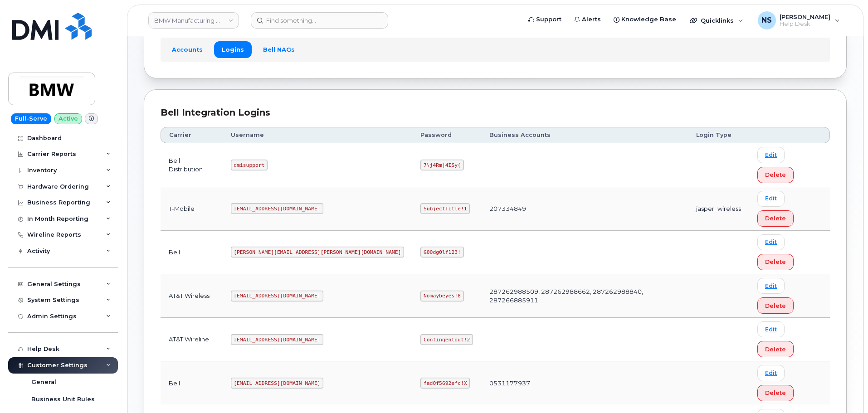 The width and height of the screenshot is (868, 413). I want to click on th: Username, so click(317, 135).